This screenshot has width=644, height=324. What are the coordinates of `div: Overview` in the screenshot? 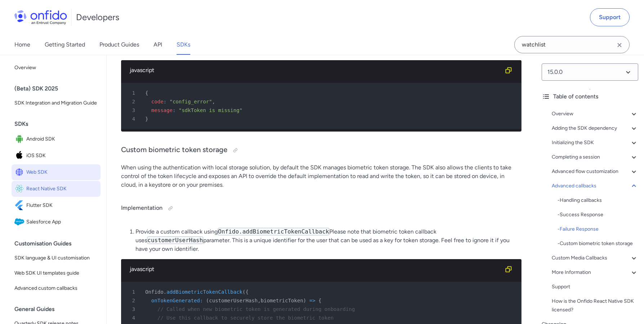 It's located at (595, 114).